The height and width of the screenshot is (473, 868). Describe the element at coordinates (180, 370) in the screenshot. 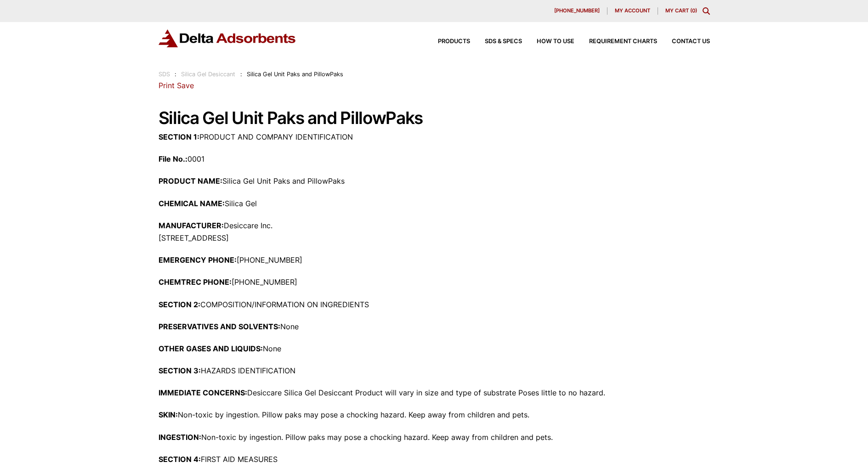

I see `strong: SECTION 3:` at that location.